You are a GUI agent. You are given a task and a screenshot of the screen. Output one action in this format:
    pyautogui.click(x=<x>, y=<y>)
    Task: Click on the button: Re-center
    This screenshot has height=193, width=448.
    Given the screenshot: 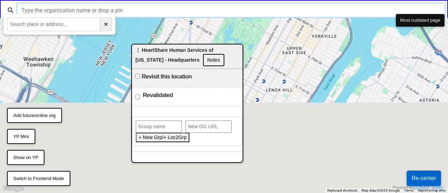 What is the action you would take?
    pyautogui.click(x=424, y=178)
    